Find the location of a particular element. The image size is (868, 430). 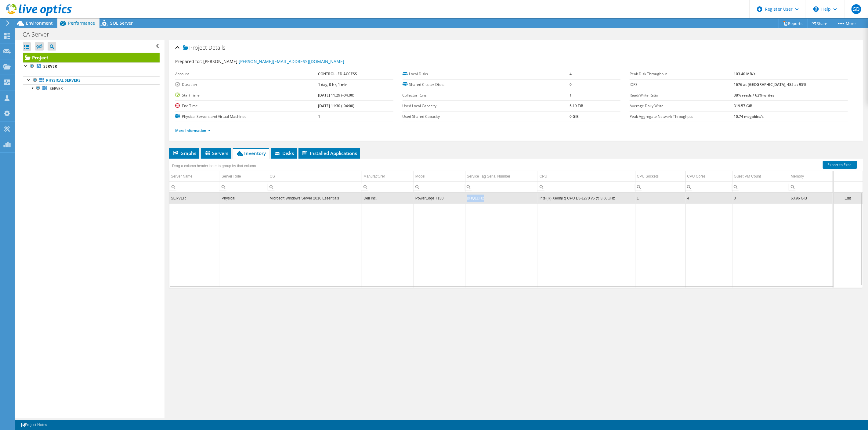

label: Physical Servers and Virtual Machines is located at coordinates (246, 116).